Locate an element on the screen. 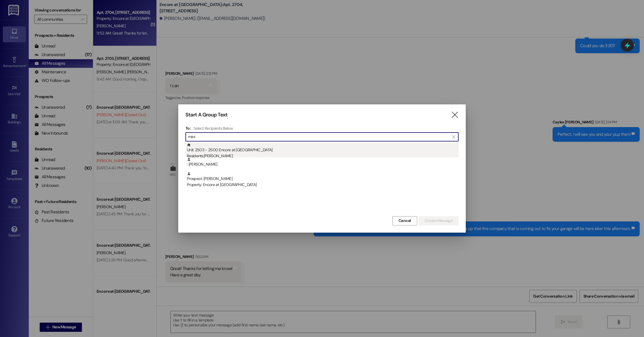 The width and height of the screenshot is (644, 337). input: Search for any contact or apartment is located at coordinates (318, 137).